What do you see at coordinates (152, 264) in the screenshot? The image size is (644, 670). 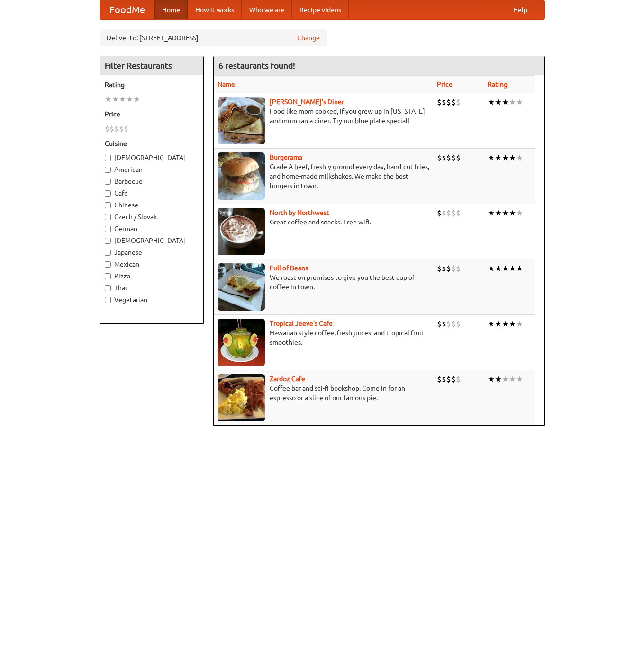 I see `label: Mexican` at bounding box center [152, 264].